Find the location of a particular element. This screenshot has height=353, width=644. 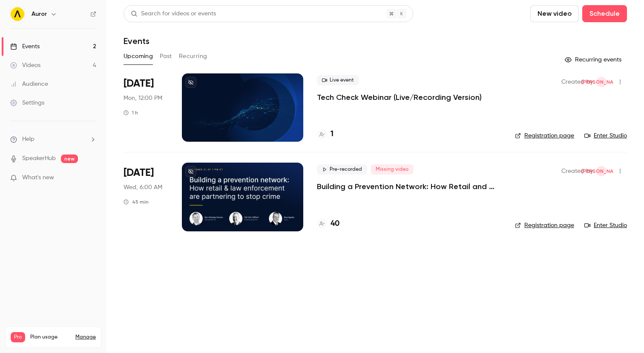

a: Tech Check Webinar (Live/Recording Version) is located at coordinates (399, 97).